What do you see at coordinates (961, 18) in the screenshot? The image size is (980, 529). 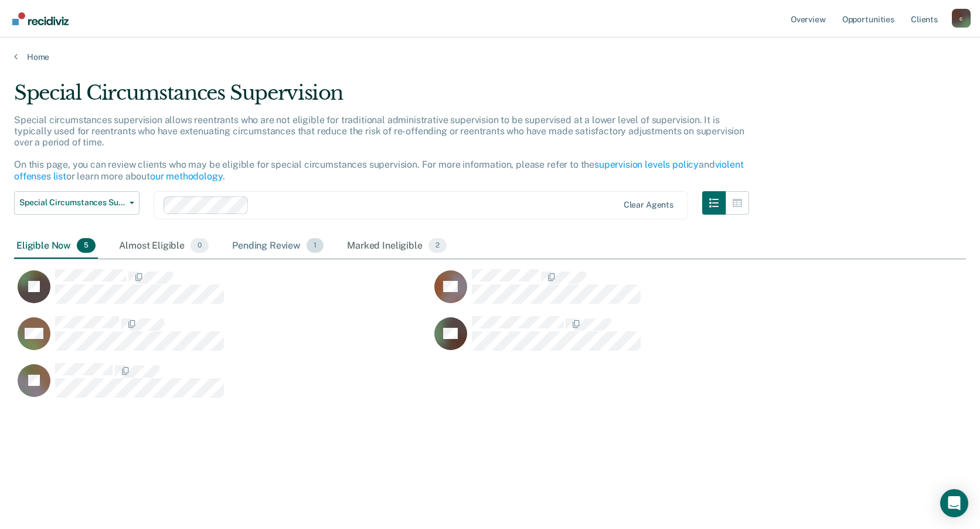 I see `div: c` at bounding box center [961, 18].